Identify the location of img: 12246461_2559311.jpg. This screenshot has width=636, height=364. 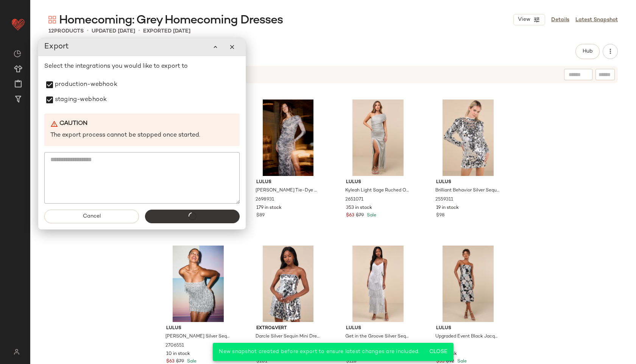
(468, 138).